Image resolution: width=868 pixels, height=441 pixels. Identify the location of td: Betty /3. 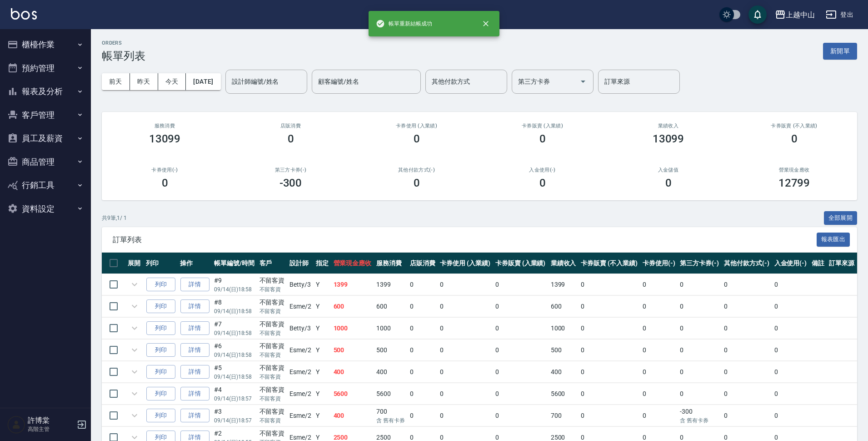
(301, 285).